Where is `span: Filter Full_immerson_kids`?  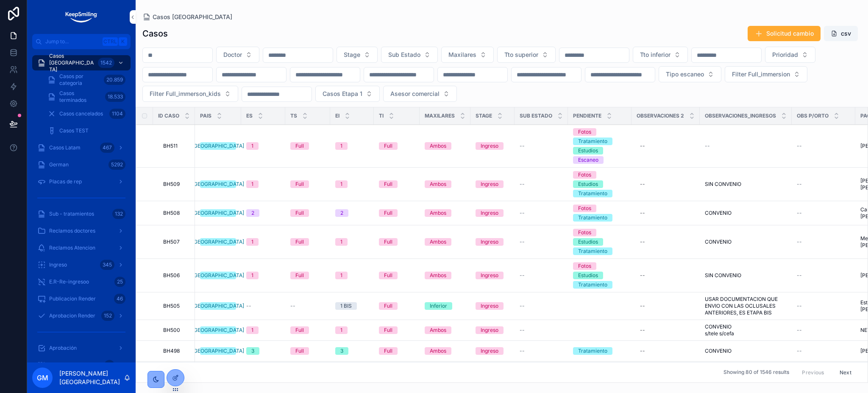
span: Filter Full_immerson_kids is located at coordinates (185, 94).